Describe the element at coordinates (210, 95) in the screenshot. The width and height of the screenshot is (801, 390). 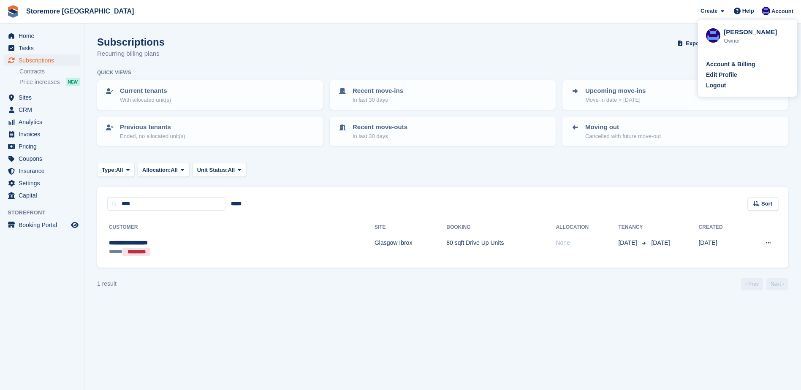
I see `a: Current tenants With allocated unit(s)` at that location.